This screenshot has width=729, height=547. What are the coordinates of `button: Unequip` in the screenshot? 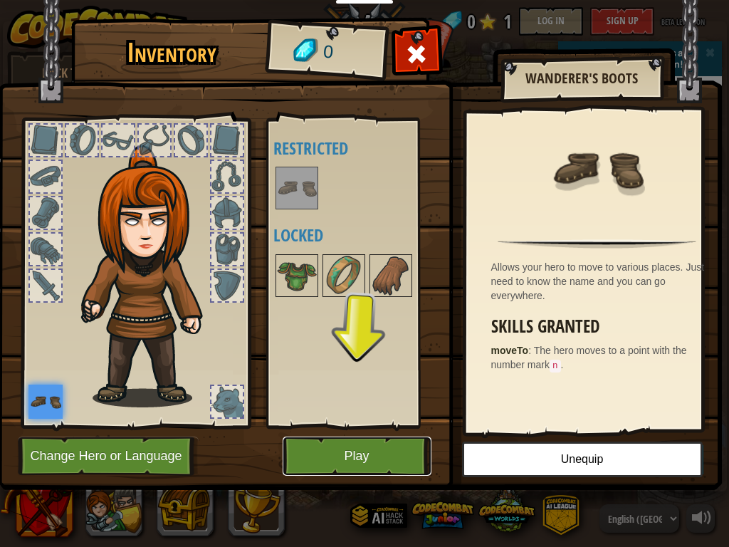 It's located at (582, 459).